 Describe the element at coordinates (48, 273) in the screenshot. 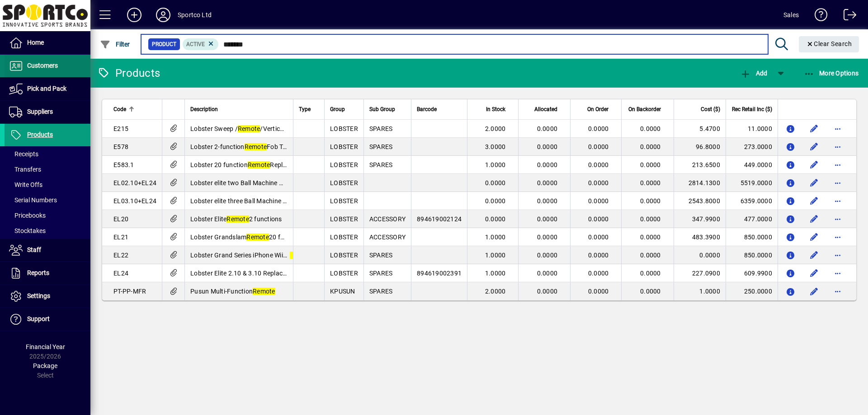

I see `a: Reports` at that location.